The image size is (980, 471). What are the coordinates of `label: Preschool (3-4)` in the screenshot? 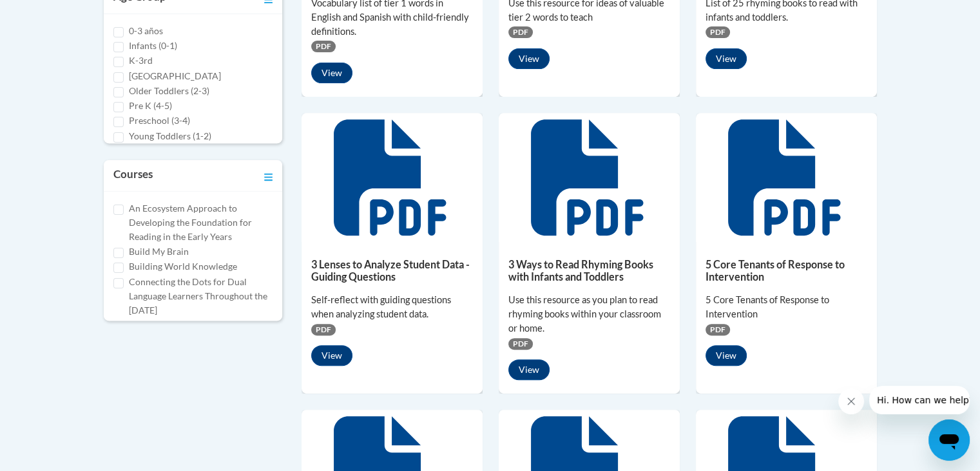 It's located at (160, 121).